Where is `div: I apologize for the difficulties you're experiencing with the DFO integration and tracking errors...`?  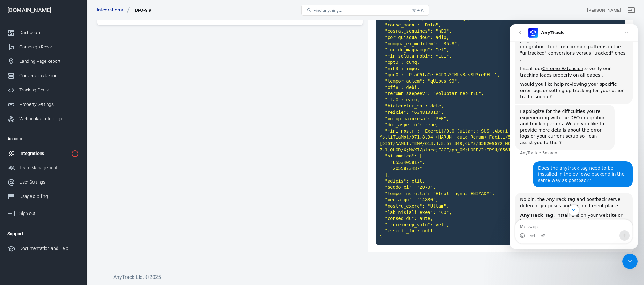
div: I apologize for the difficulties you're experiencing with the DFO integration and tracking errors... is located at coordinates (55, 103).